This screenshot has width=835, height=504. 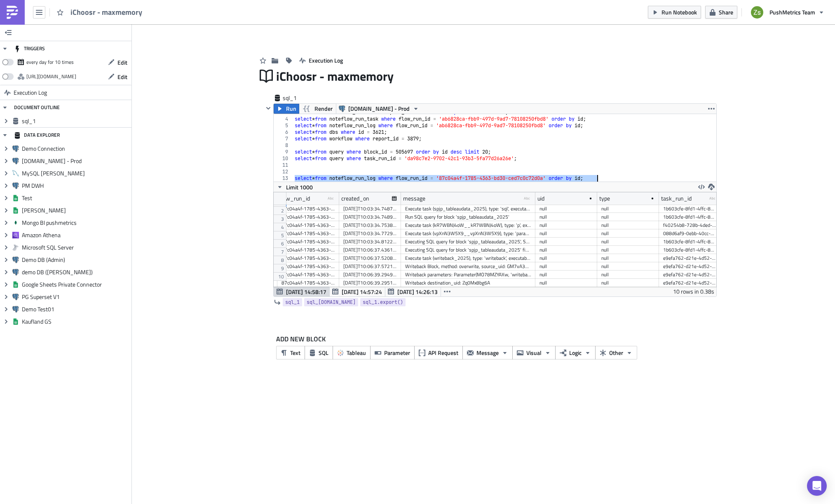 I want to click on span: SQL, so click(x=324, y=353).